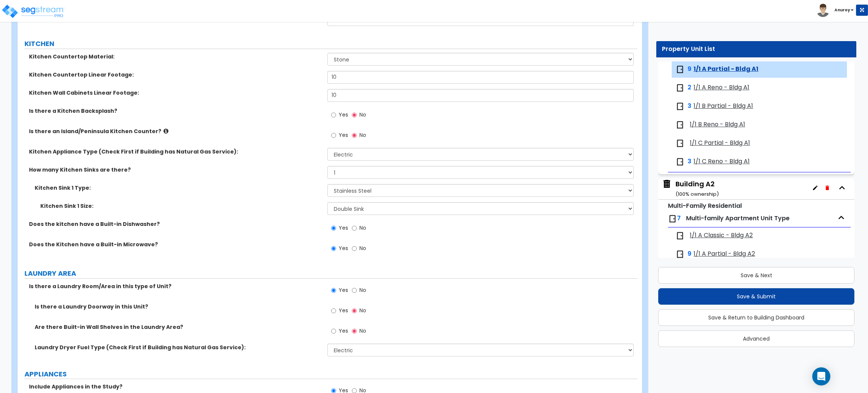 The height and width of the screenshot is (393, 868). I want to click on label: Laundry Dryer Fuel Type (Check First if Building has Natural Gas Service):, so click(179, 347).